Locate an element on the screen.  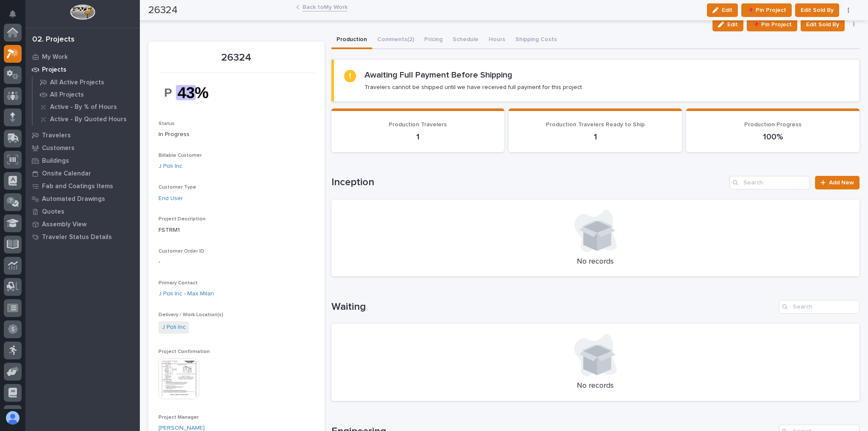
button: Schedule is located at coordinates (465, 40).